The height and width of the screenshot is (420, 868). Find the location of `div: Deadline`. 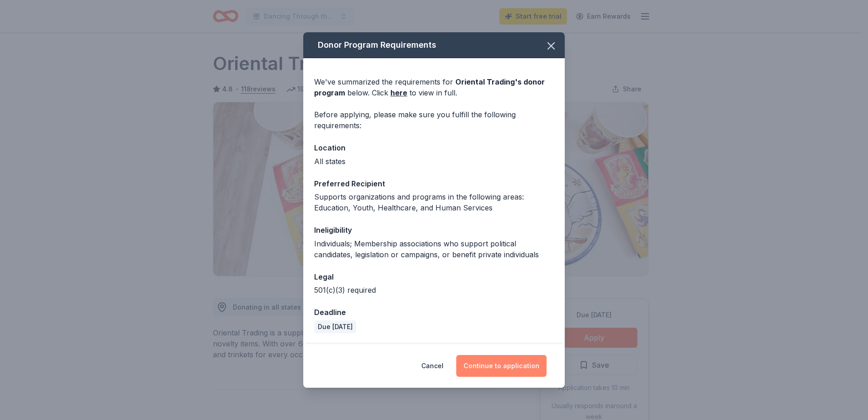

div: Deadline is located at coordinates (434, 312).